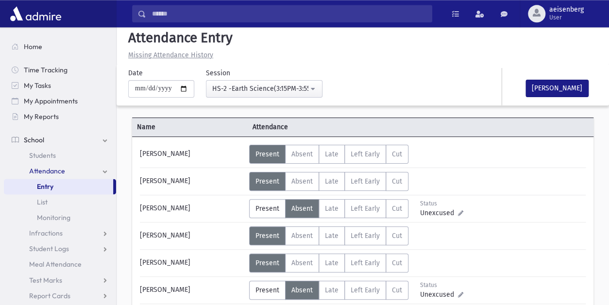 The height and width of the screenshot is (305, 609). I want to click on a: Time Tracking, so click(60, 70).